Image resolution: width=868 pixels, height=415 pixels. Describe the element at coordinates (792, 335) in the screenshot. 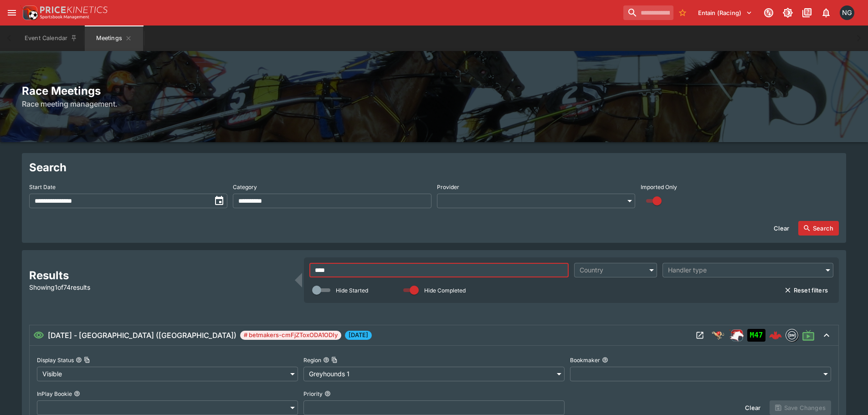

I see `div: betmakers` at that location.